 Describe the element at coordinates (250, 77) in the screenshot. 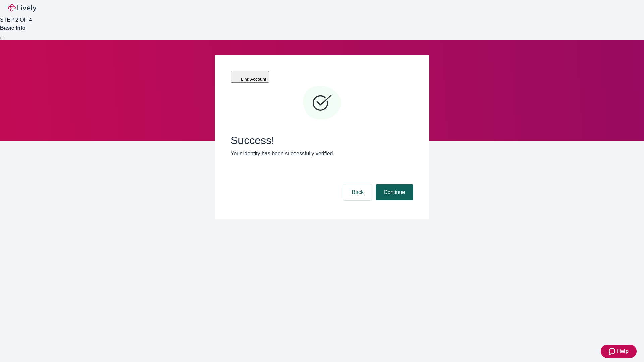

I see `button: Link Account` at that location.